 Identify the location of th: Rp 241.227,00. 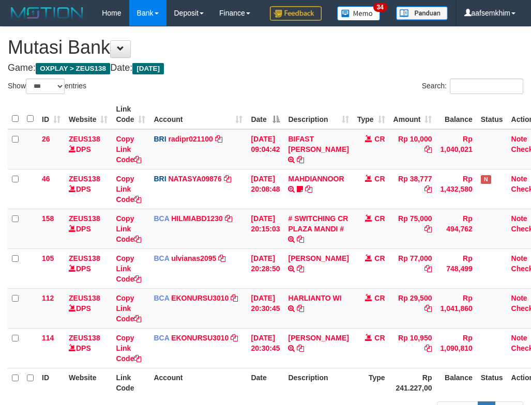
(413, 383).